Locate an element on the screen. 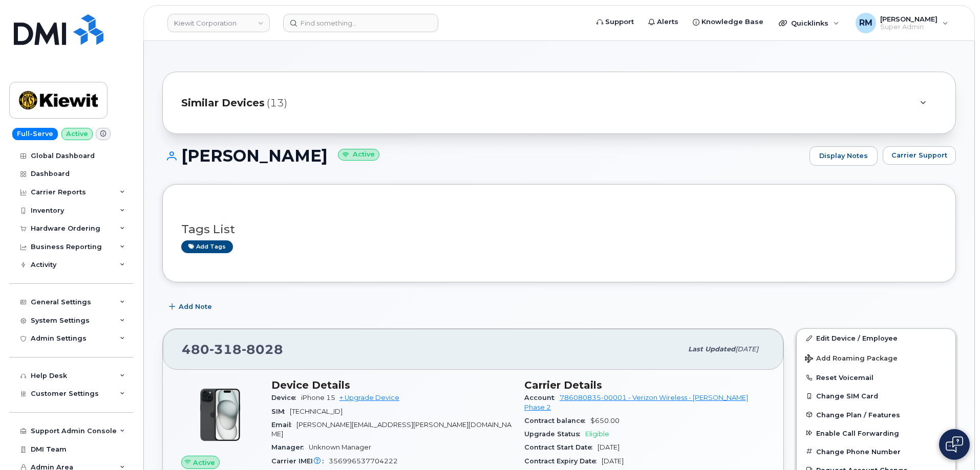 This screenshot has width=980, height=470. span: Add Roaming Package is located at coordinates (850, 359).